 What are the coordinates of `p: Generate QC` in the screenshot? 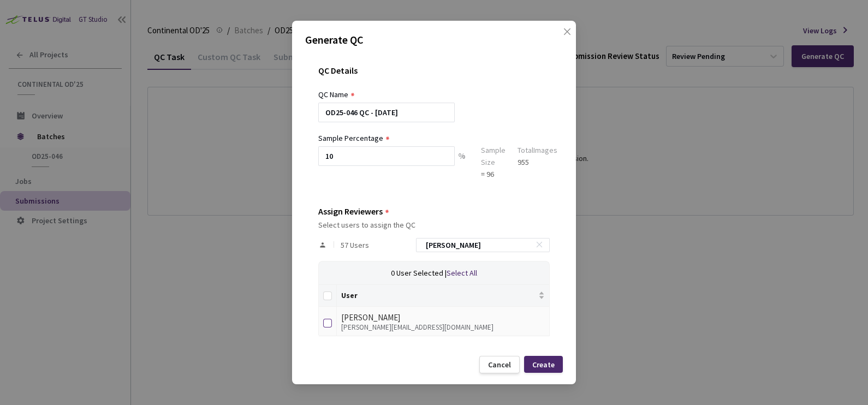 It's located at (434, 40).